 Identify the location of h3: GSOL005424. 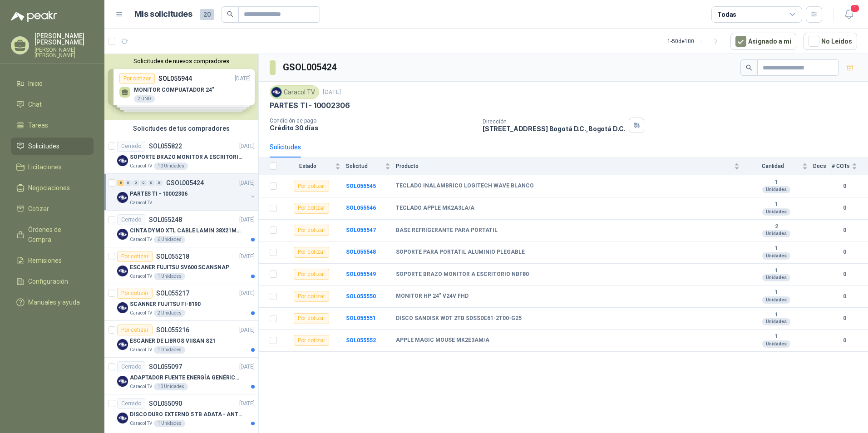
(310, 67).